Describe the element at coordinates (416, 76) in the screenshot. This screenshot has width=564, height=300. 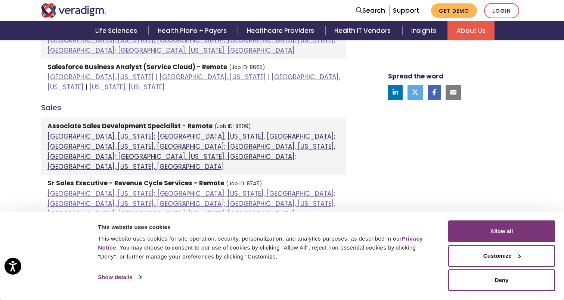
I see `strong: Spread the word` at that location.